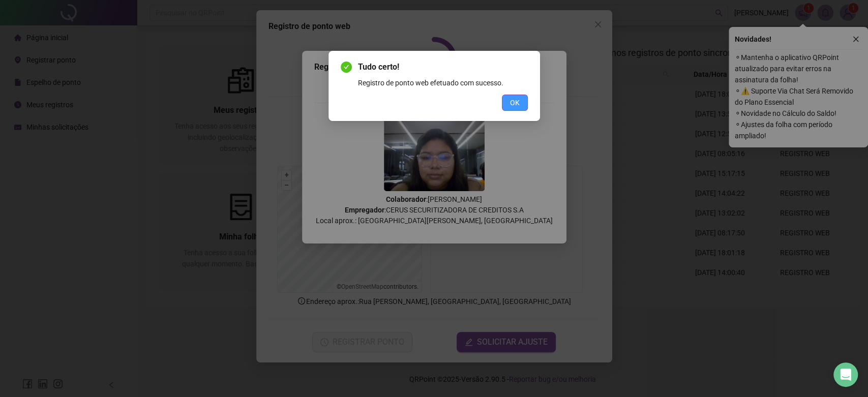  What do you see at coordinates (347, 67) in the screenshot?
I see `span: check-circle` at bounding box center [347, 67].